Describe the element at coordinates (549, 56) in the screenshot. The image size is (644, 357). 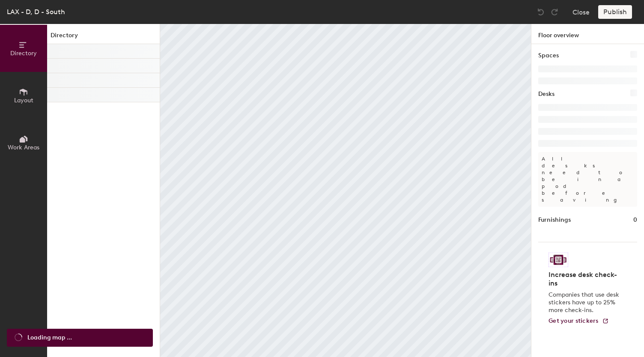
I see `h1: Spaces` at that location.